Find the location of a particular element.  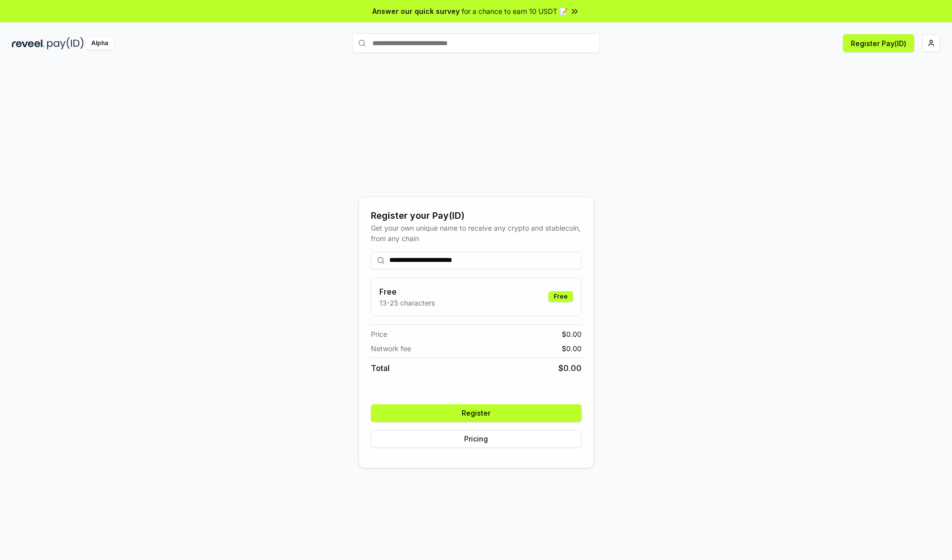

h3: Free is located at coordinates (407, 292).